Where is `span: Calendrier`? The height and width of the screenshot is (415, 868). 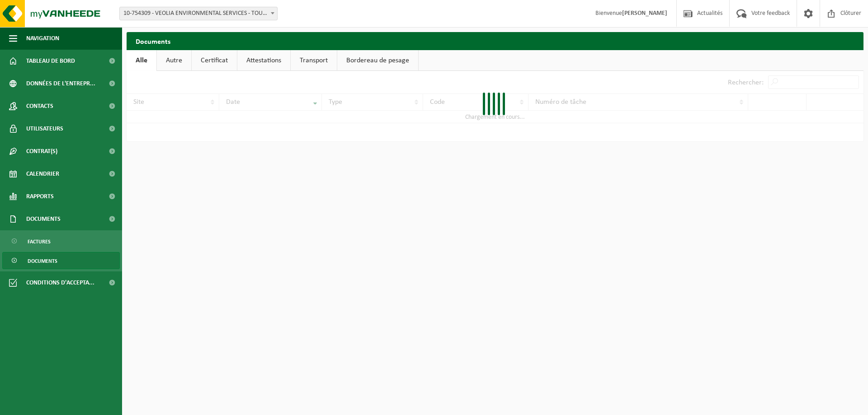 span: Calendrier is located at coordinates (42, 174).